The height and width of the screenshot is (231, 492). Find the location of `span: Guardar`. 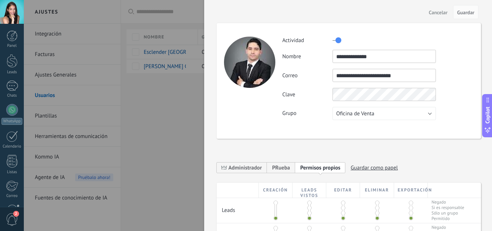

span: Guardar is located at coordinates (465, 12).